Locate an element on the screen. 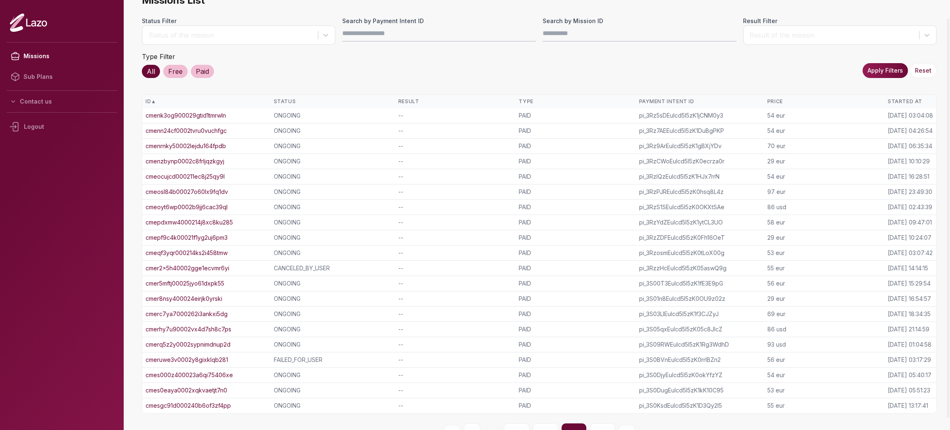 This screenshot has height=430, width=950. a: cmenn24cf0002tvru0vuchfgc is located at coordinates (186, 131).